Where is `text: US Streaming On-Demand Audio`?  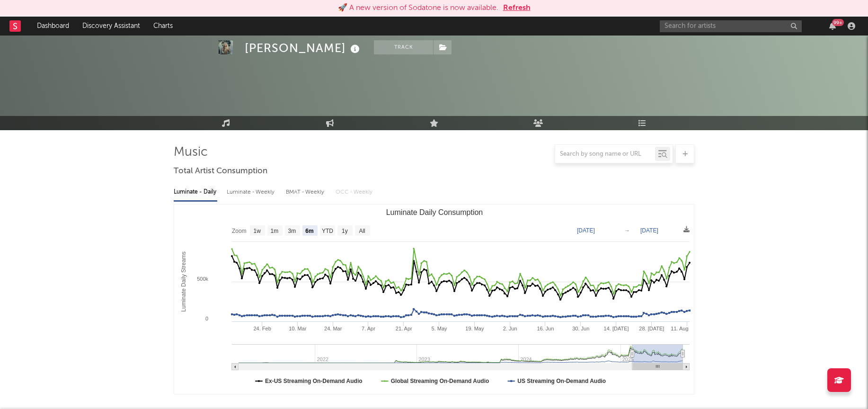
text: US Streaming On-Demand Audio is located at coordinates (561, 381).